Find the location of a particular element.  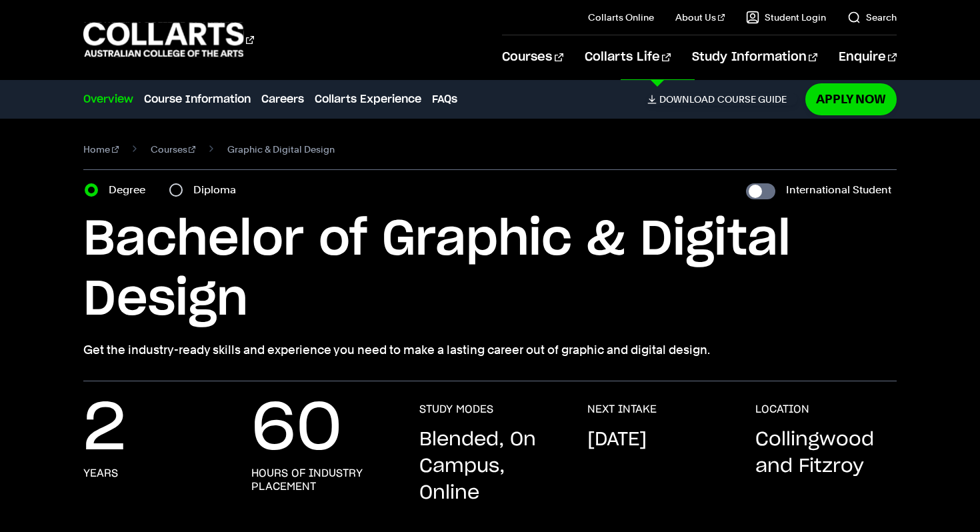

h3: hours of industry placement is located at coordinates (322, 480).